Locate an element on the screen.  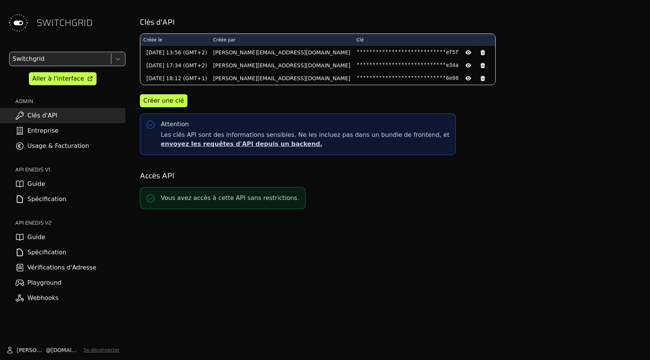
a: Aller à l'interface is located at coordinates (63, 79).